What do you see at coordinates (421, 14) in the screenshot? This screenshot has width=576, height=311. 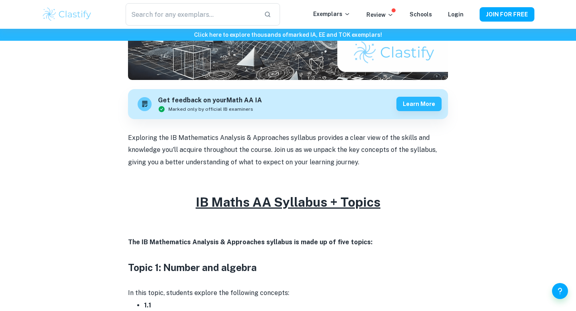 I see `a: Schools` at bounding box center [421, 14].